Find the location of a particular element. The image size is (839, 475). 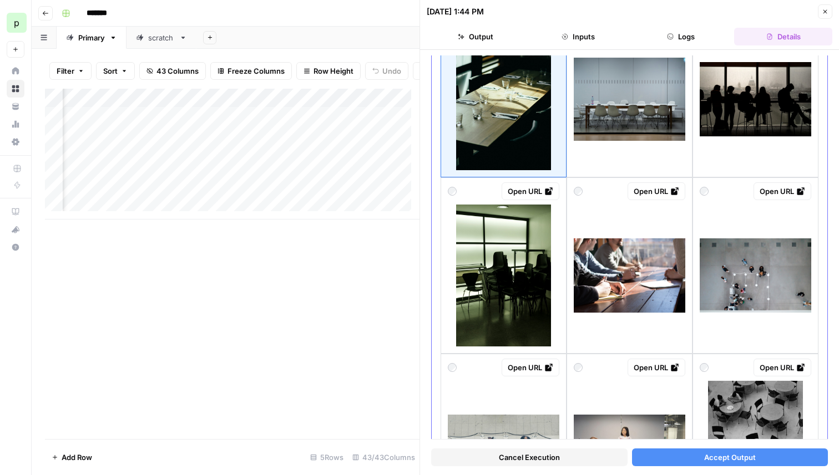

img: photo-1517048676732-d65bc937f952 is located at coordinates (629, 276).